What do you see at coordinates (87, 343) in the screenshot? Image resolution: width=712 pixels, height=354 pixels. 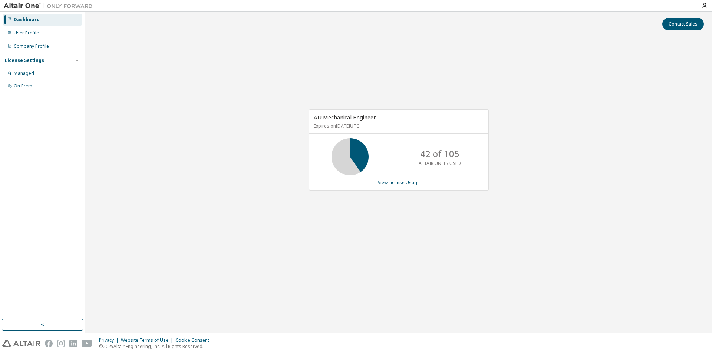 I see `img: youtube.svg` at bounding box center [87, 343].